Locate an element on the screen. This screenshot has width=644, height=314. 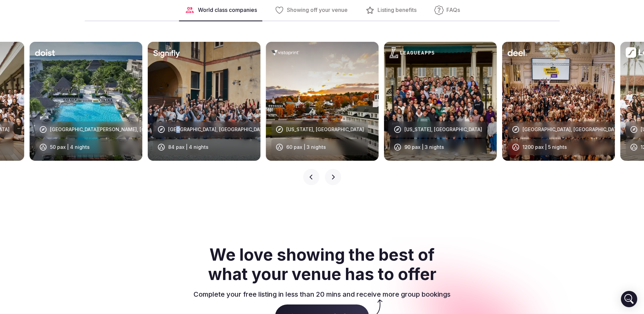
span: Listing benefits is located at coordinates (397, 10).